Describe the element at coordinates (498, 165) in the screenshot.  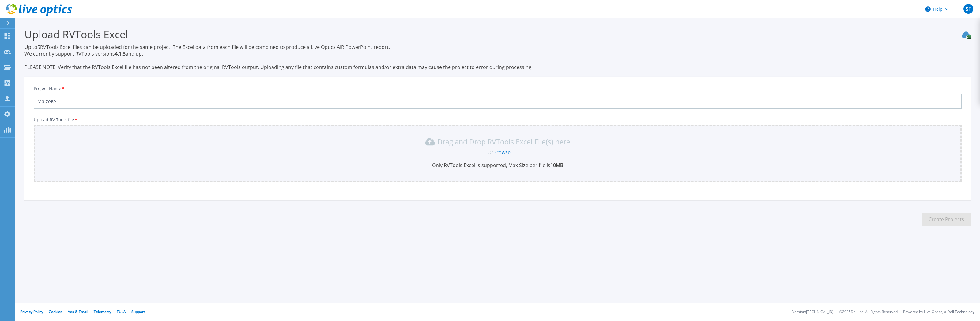
I see `p: Only RVTools Excel is supported, Max Size per file is` at that location.